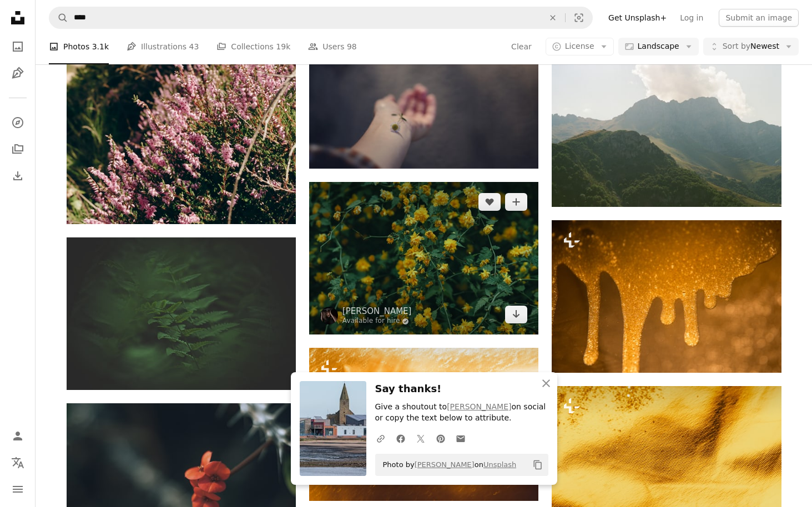  I want to click on span: Landscape, so click(658, 47).